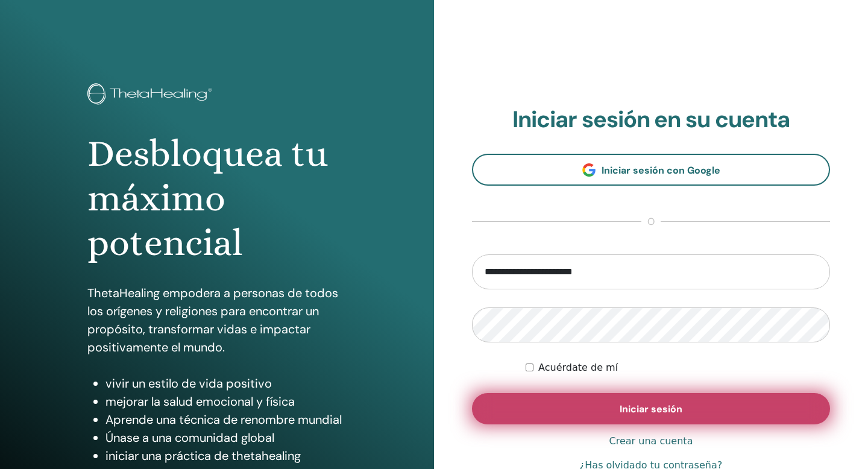  I want to click on font: Iniciar sesión con Google, so click(661, 170).